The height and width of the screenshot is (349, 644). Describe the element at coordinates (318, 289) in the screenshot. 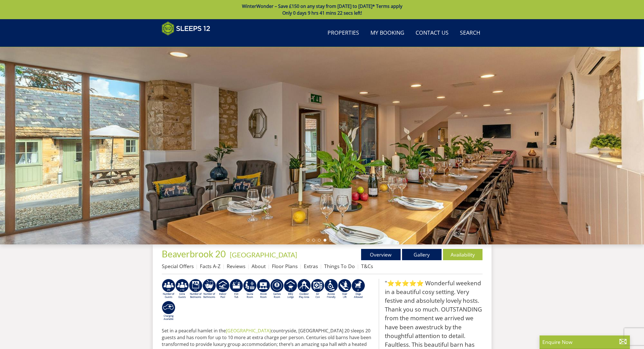

I see `img: AD_4nXdwraYVZ2fjjsozJ3MSjHzNlKXAQZMDIkuwYpBVn5DeKQ0F0MOgTPfN16CdbbfyNhSuQE5uMlSrE798PV2cbmCW5jN9_...` at that location.